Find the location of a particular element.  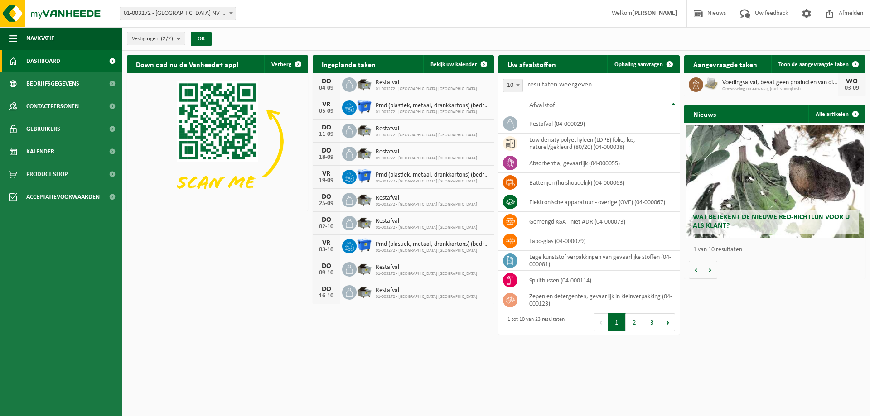

span: Product Shop is located at coordinates (47, 174).